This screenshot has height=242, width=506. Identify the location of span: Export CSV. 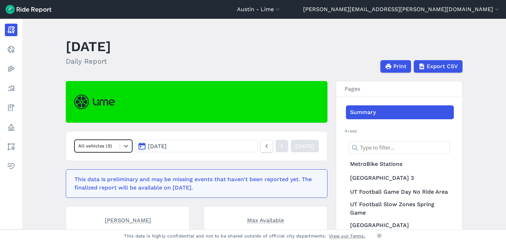
(443, 67).